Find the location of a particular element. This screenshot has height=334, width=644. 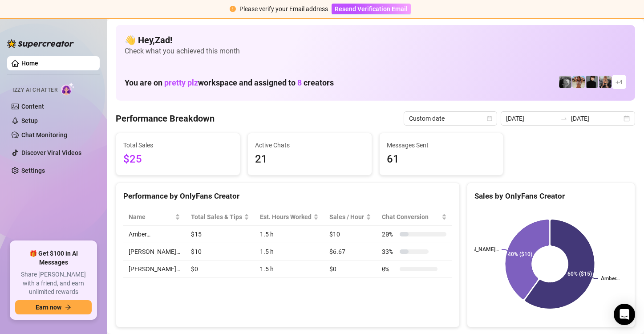

div: Performance by OnlyFans Creator is located at coordinates (287, 197).